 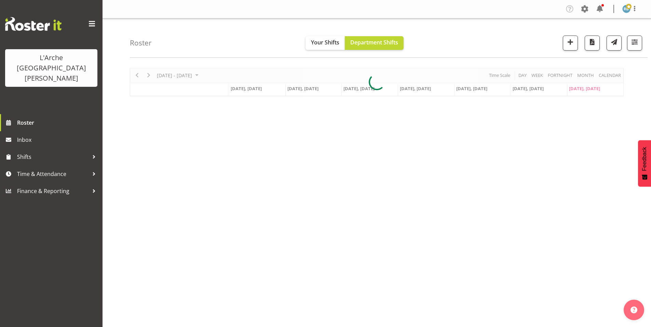 I want to click on span: Your Shifts, so click(x=325, y=42).